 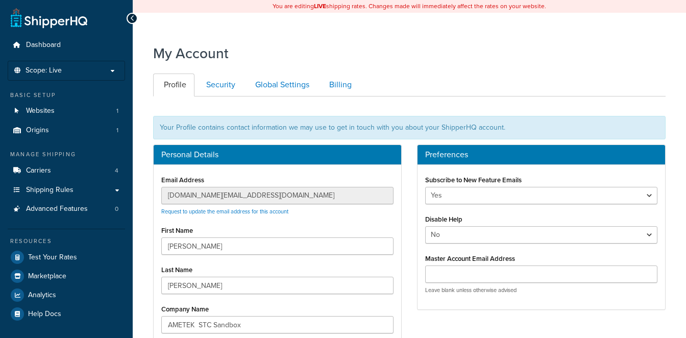 What do you see at coordinates (47, 276) in the screenshot?
I see `span: Marketplace` at bounding box center [47, 276].